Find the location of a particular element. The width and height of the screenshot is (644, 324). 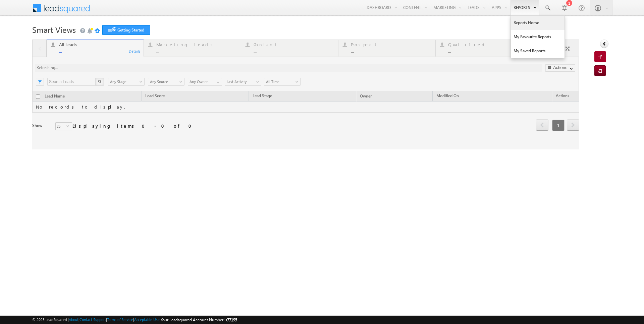

a: My Saved Reports is located at coordinates (538, 51).